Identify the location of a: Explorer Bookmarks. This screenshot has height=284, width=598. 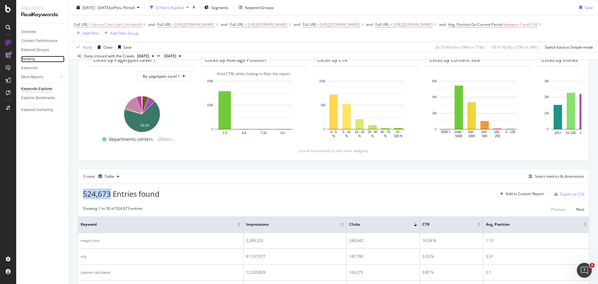
(43, 98).